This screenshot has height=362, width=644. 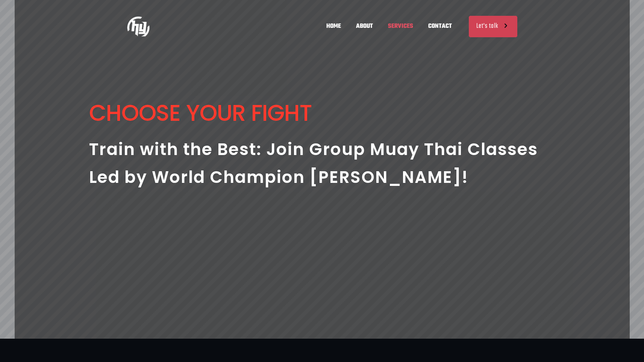 What do you see at coordinates (139, 26) in the screenshot?
I see `img: Group Training` at bounding box center [139, 26].